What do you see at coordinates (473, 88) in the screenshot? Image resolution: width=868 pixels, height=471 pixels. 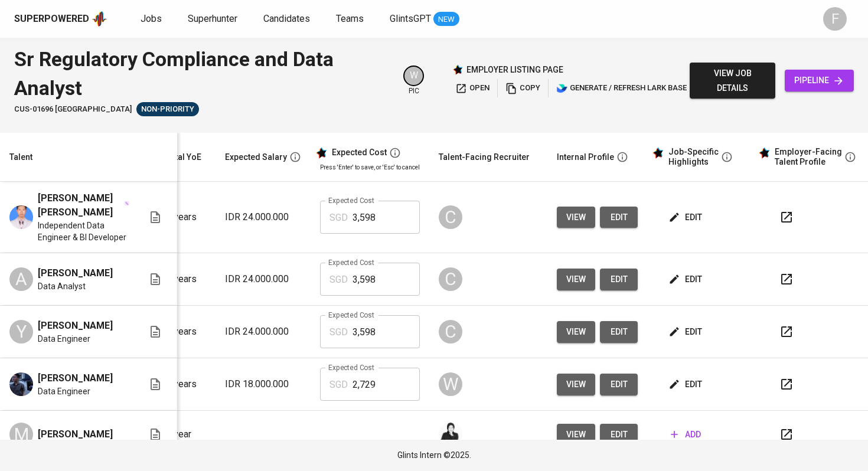 I see `a: open` at bounding box center [473, 88].